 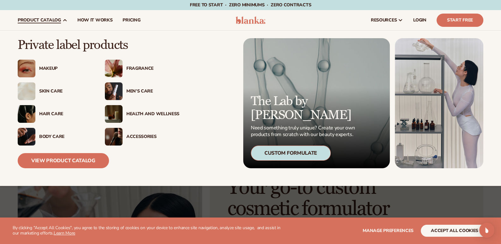 I want to click on span: LOGIN, so click(x=420, y=20).